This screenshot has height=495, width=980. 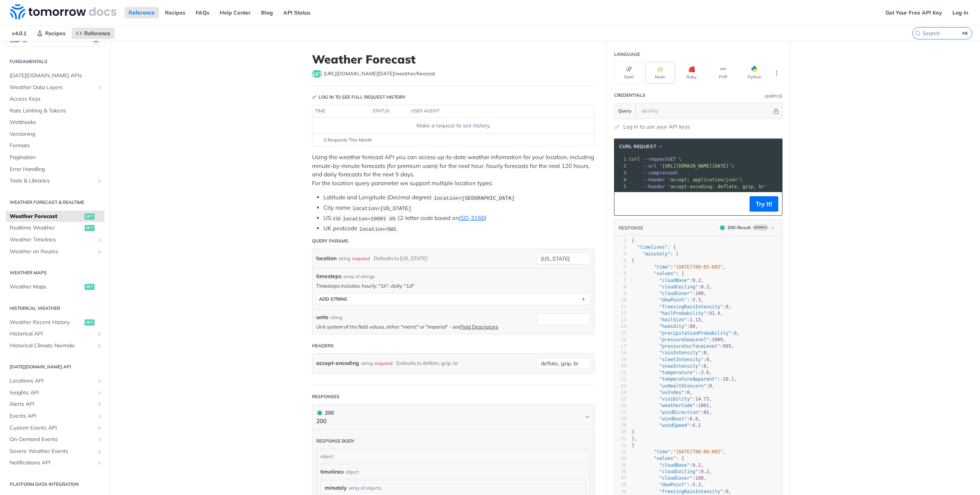 What do you see at coordinates (620, 333) in the screenshot?
I see `div: 15` at bounding box center [620, 333].